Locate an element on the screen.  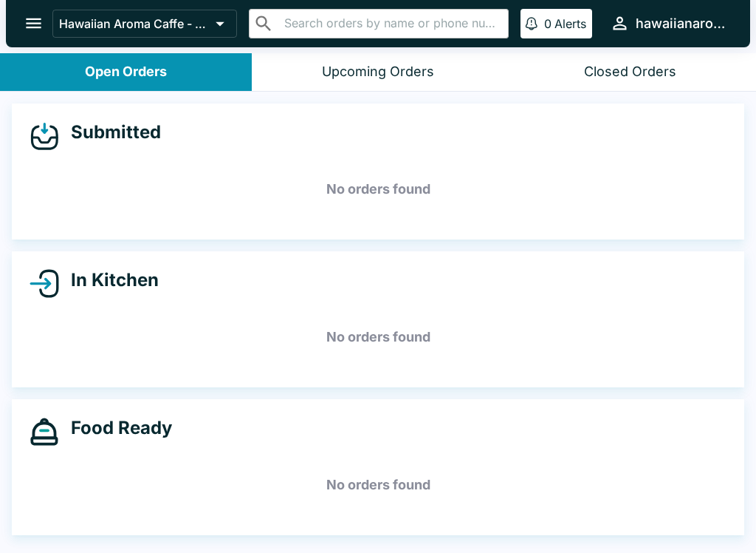
button: hawaiianaromacaffe is located at coordinates (668, 23).